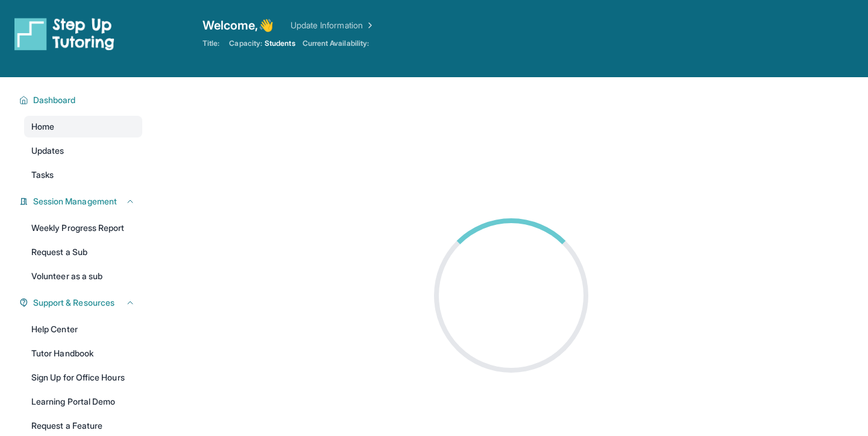 This screenshot has height=436, width=868. Describe the element at coordinates (75, 202) in the screenshot. I see `span: Session Management` at that location.